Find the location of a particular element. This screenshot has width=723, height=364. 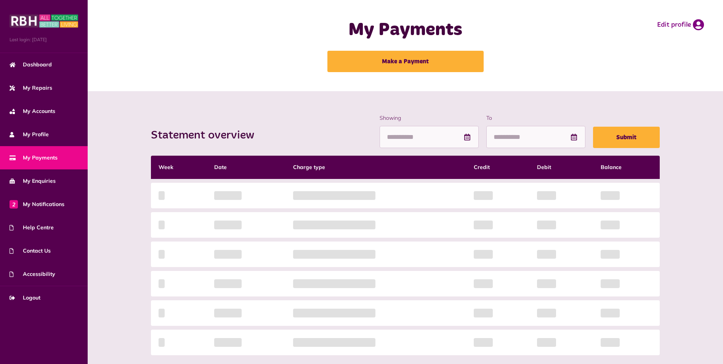

span: Logout is located at coordinates (25, 297).